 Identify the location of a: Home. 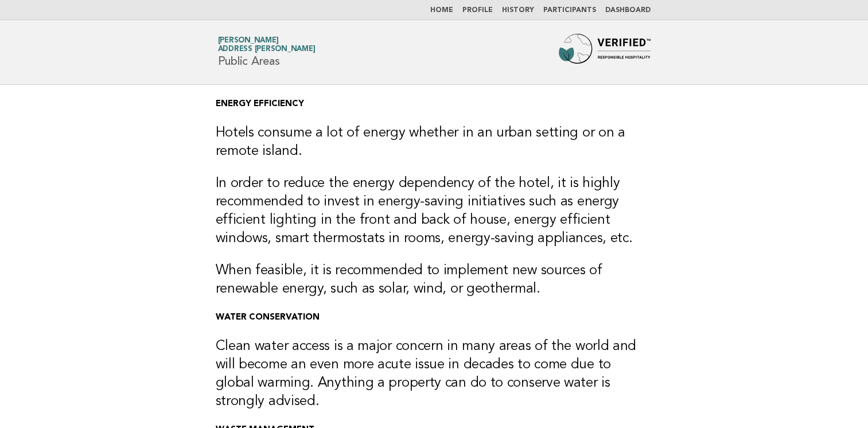
(442, 10).